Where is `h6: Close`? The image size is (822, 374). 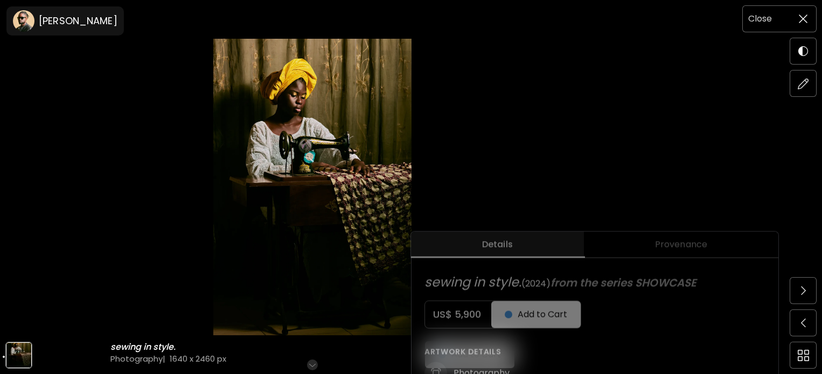
h6: Close is located at coordinates (760, 19).